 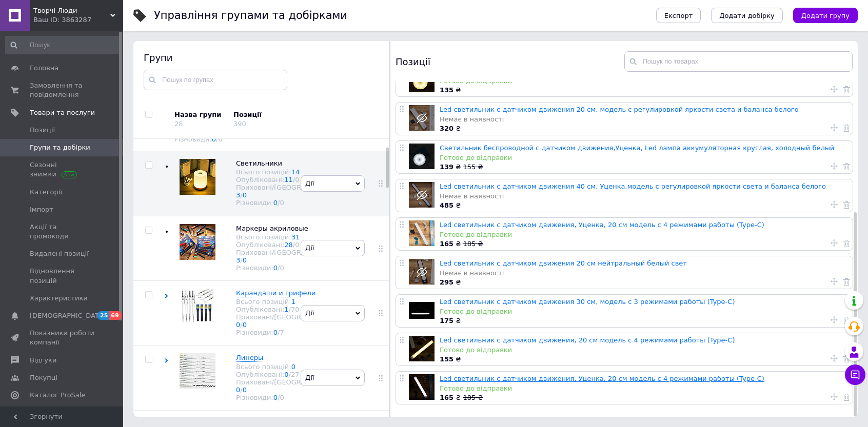 What do you see at coordinates (115, 315) in the screenshot?
I see `span: 69` at bounding box center [115, 315].